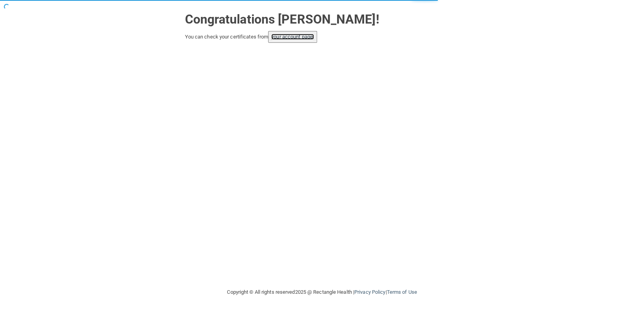  I want to click on a: Privacy Policy, so click(370, 292).